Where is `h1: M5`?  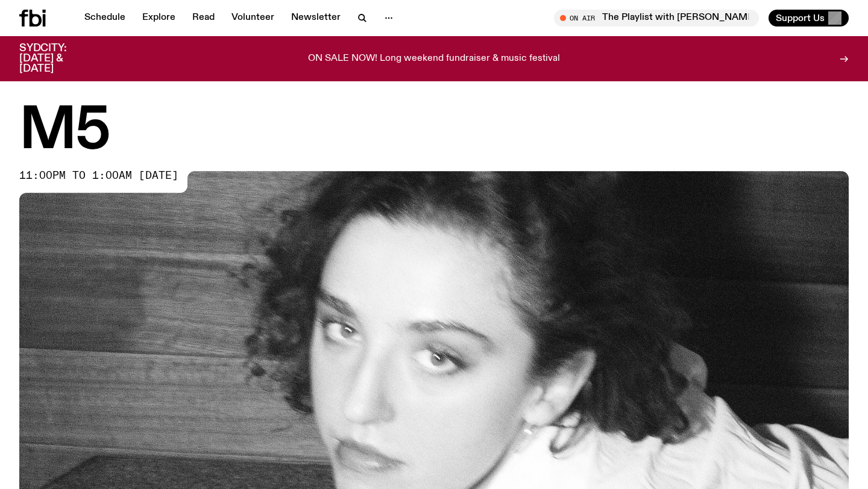
h1: M5 is located at coordinates (434, 132).